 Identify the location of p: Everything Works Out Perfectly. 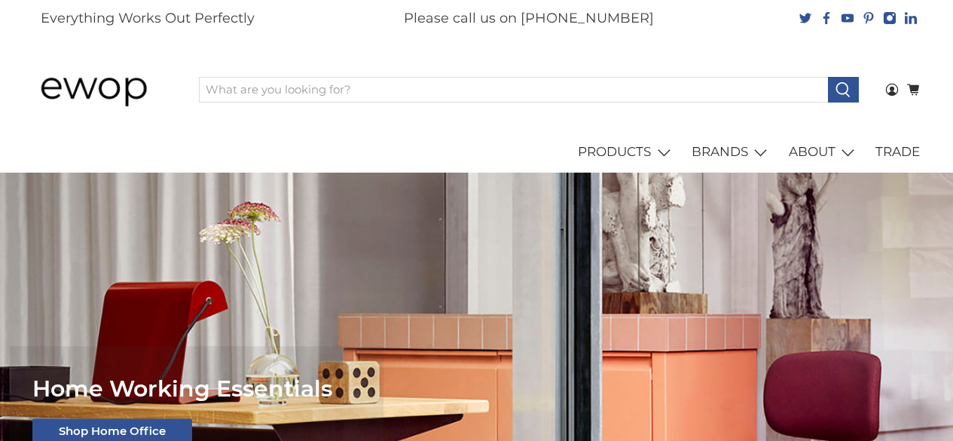
(148, 18).